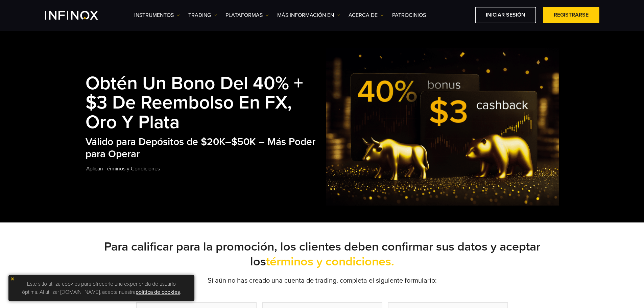  I want to click on h2: Válido para Depósitos de $20K–$50K – Más Poder para Operar, so click(206, 148).